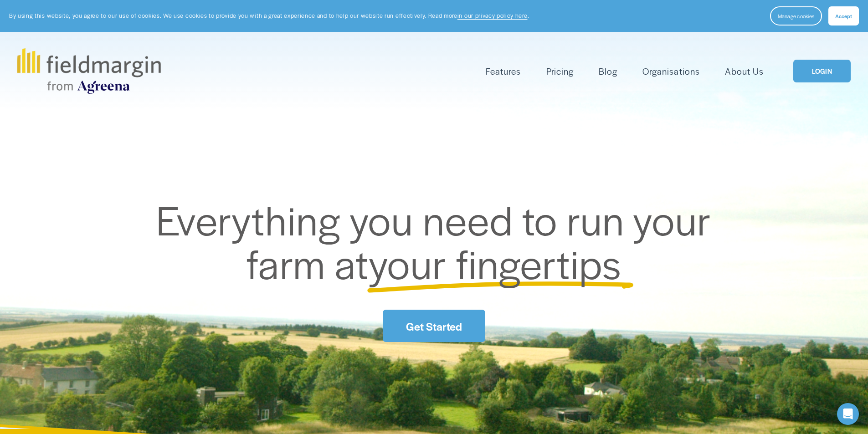 This screenshot has width=868, height=434. Describe the element at coordinates (560, 71) in the screenshot. I see `a: Pricing` at that location.